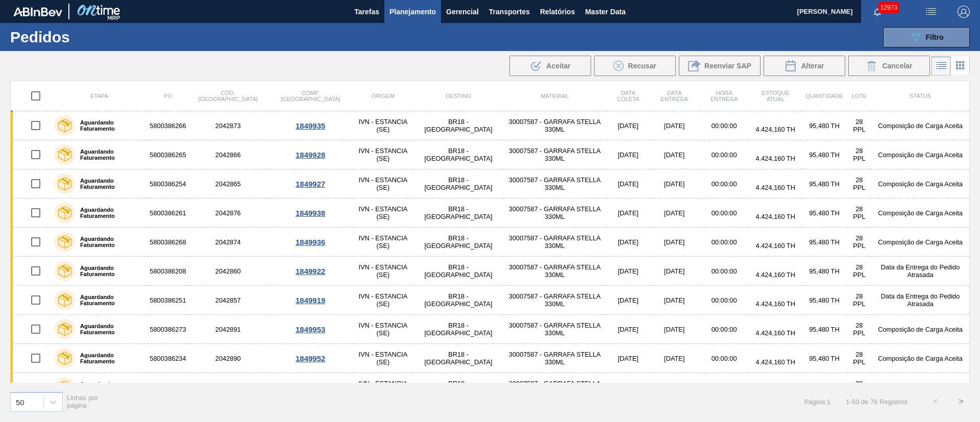 The height and width of the screenshot is (422, 980). What do you see at coordinates (554, 96) in the screenshot?
I see `span: Material` at bounding box center [554, 96].